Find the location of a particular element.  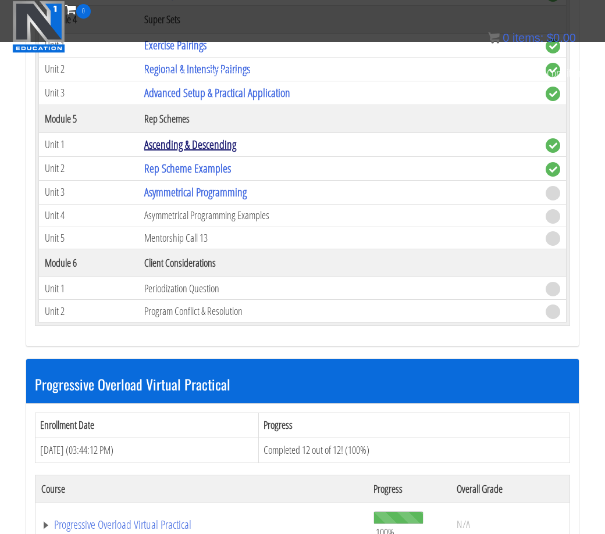

a: Advanced Setup & Practical Application is located at coordinates (217, 92).